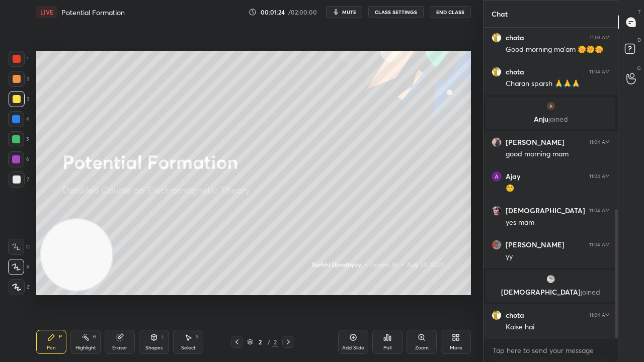 This screenshot has height=362, width=644. What do you see at coordinates (188, 348) in the screenshot?
I see `div: Select` at bounding box center [188, 348].